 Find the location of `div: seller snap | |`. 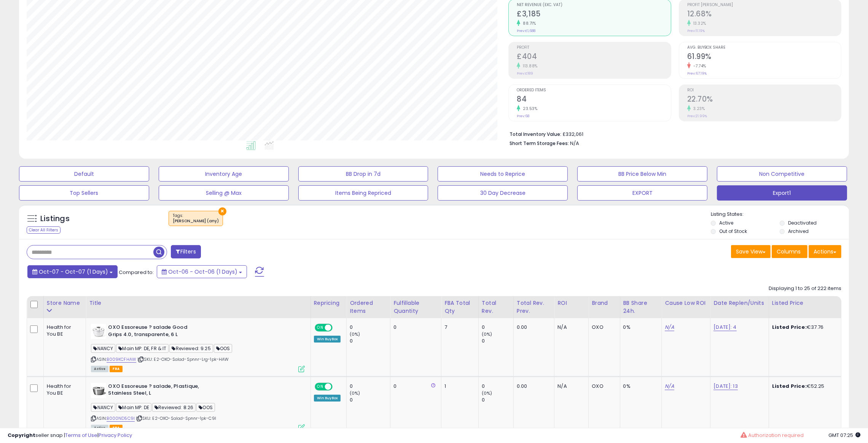

div: seller snap | | is located at coordinates (69, 435).